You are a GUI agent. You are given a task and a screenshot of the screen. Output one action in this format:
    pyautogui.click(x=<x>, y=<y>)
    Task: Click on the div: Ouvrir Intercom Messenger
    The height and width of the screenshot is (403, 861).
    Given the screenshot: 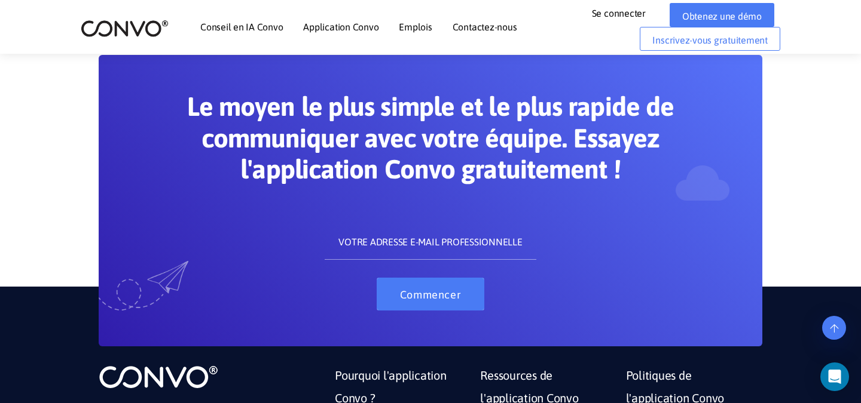 What is the action you would take?
    pyautogui.click(x=834, y=377)
    